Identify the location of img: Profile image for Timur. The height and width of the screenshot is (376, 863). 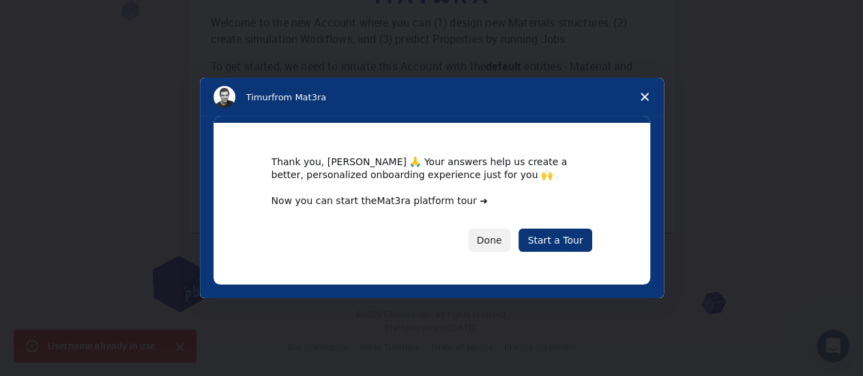
(225, 97).